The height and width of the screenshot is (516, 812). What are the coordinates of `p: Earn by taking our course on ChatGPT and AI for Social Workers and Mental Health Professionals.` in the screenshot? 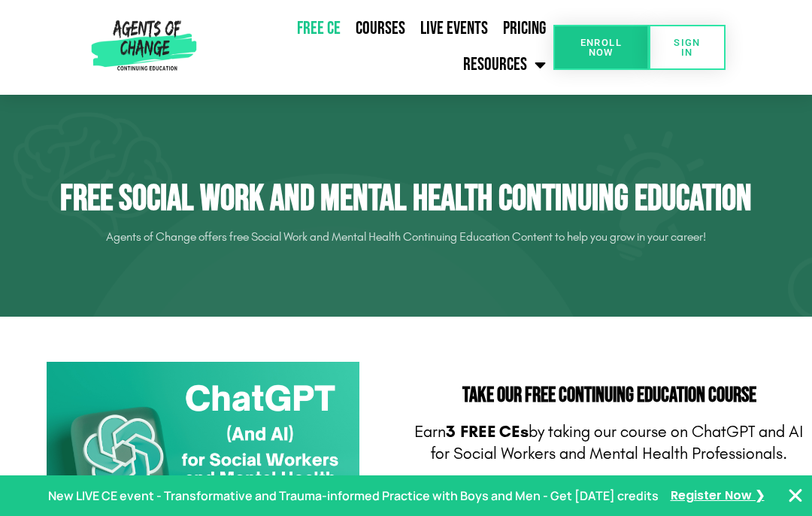 It's located at (609, 442).